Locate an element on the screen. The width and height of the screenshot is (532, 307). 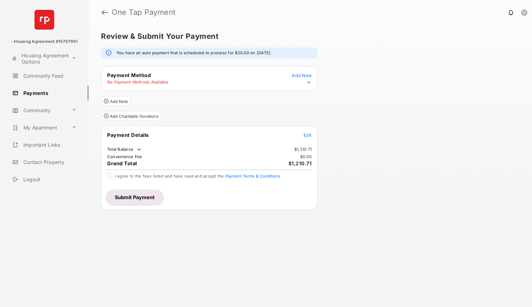
span: Edit is located at coordinates (308, 135).